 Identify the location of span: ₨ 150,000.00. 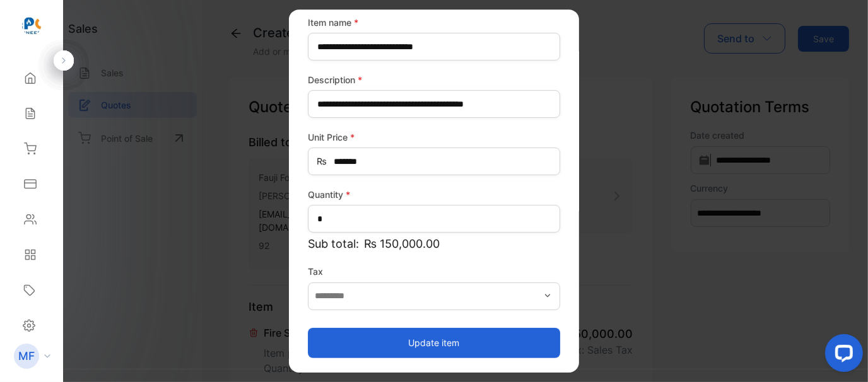
(402, 243).